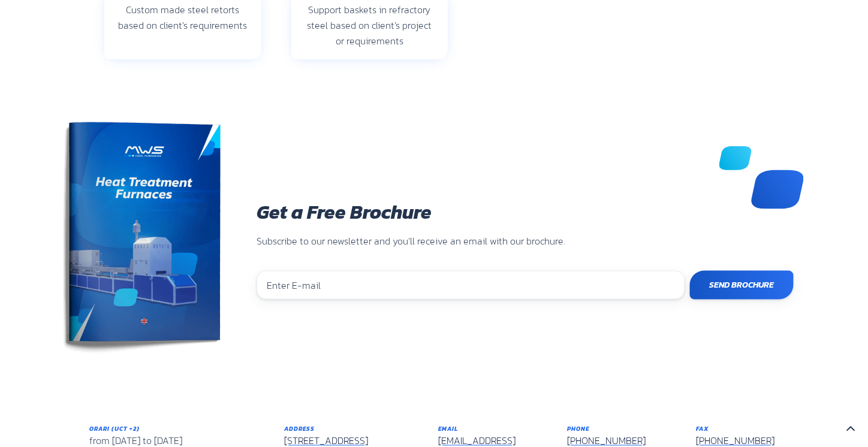  Describe the element at coordinates (525, 212) in the screenshot. I see `h3: Get a Free Brochure` at that location.